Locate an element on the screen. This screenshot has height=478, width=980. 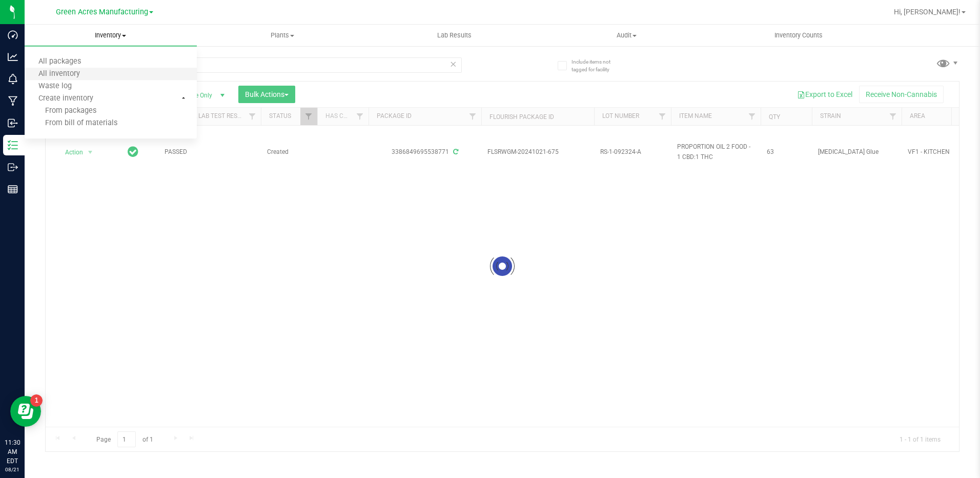
inline-svg: Dashboard is located at coordinates (13, 35).